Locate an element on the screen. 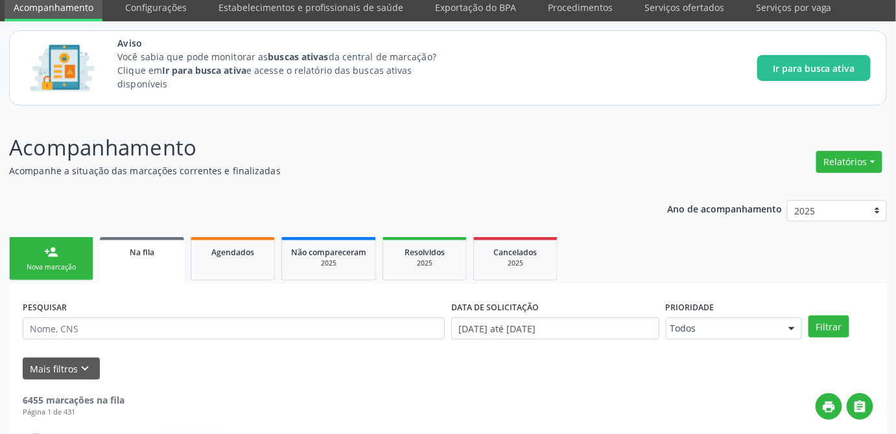  span: Resolvidos is located at coordinates (424, 252).